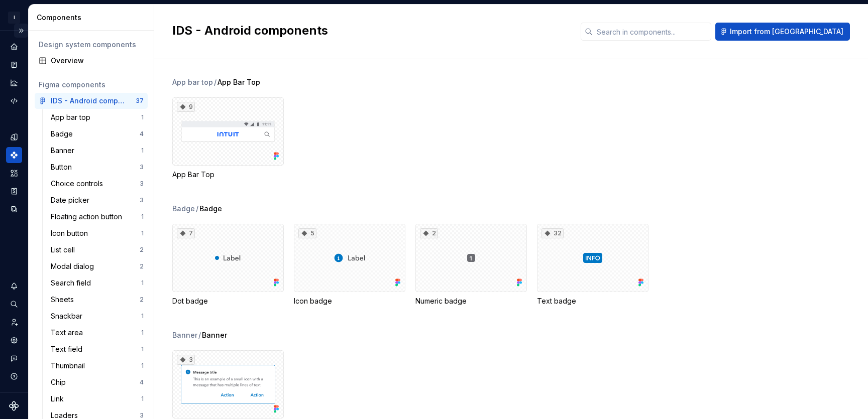 This screenshot has height=419, width=868. What do you see at coordinates (14, 18) in the screenshot?
I see `div: I` at bounding box center [14, 18].